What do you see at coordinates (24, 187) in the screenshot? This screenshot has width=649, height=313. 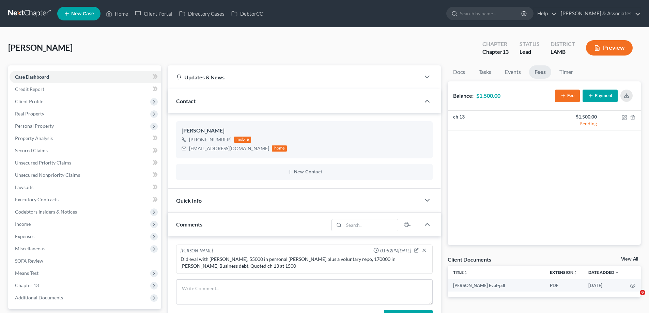 I see `span: Lawsuits` at bounding box center [24, 187].